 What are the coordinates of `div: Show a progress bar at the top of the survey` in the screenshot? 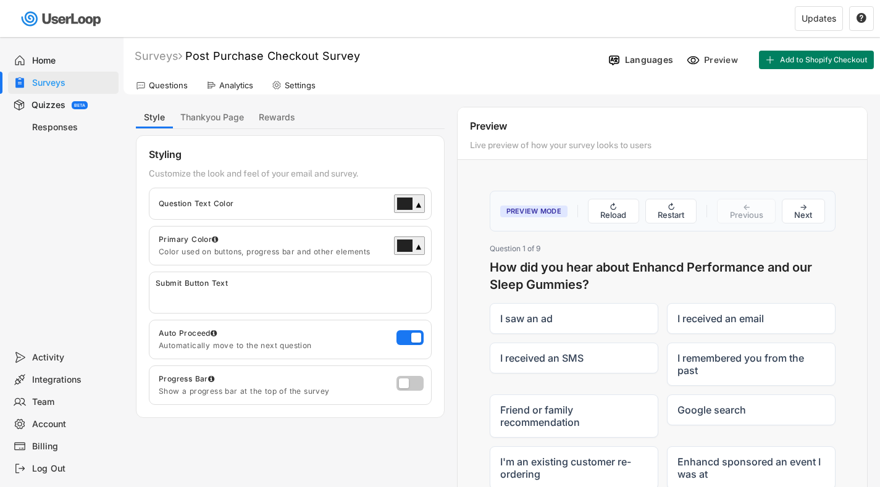 It's located at (274, 391).